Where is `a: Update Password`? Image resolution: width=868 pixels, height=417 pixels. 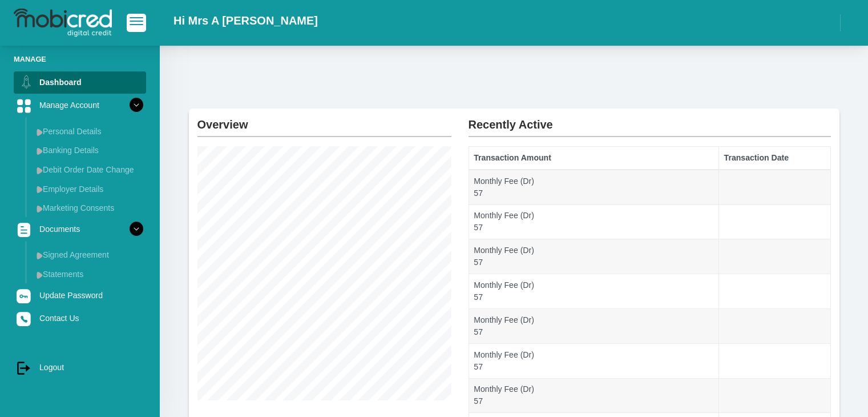
a: Update Password is located at coordinates (80, 296).